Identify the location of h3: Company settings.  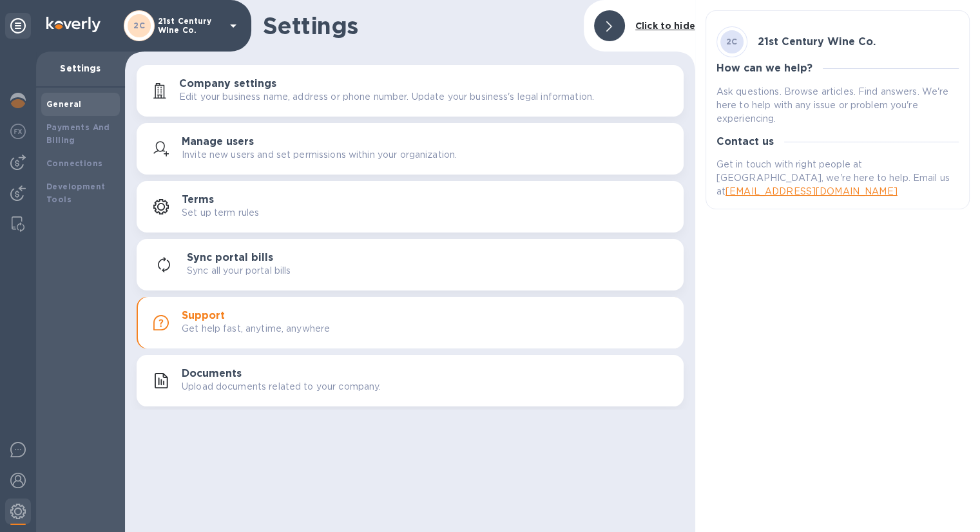
(227, 83).